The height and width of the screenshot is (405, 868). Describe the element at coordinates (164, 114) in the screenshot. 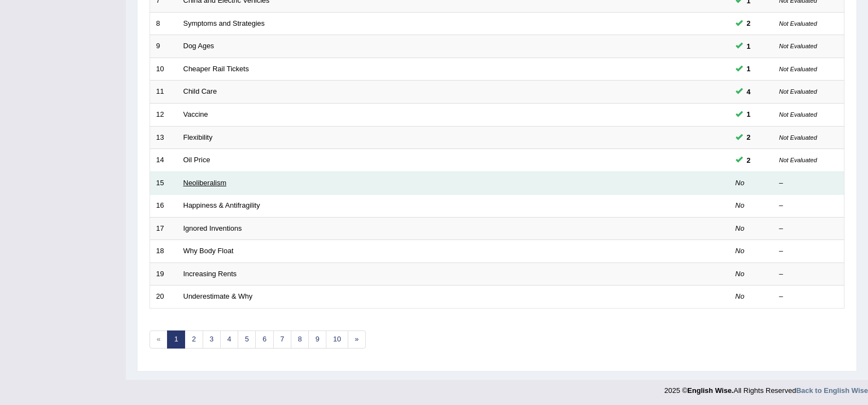

I see `td: 12` at that location.